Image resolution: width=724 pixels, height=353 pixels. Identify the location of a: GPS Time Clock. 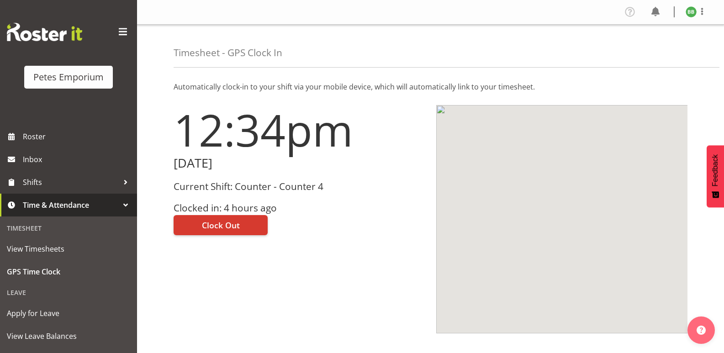
(68, 272).